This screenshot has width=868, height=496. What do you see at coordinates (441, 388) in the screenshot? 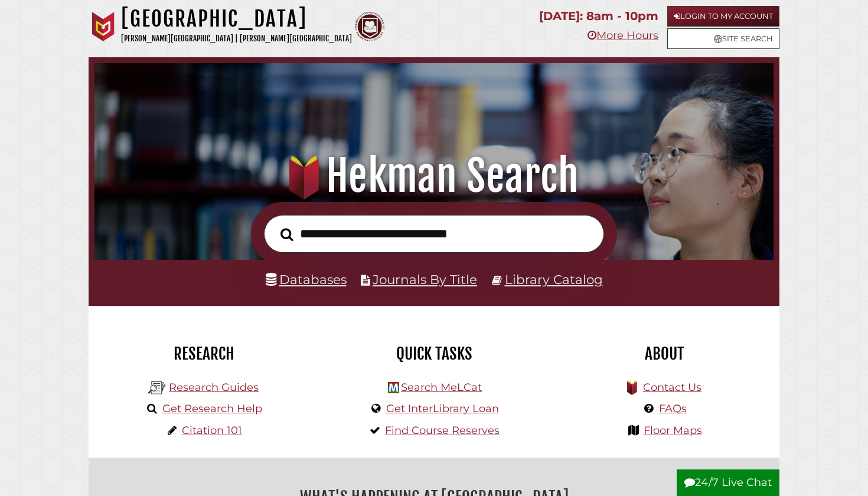
I see `a: Search MeLCat` at bounding box center [441, 388].